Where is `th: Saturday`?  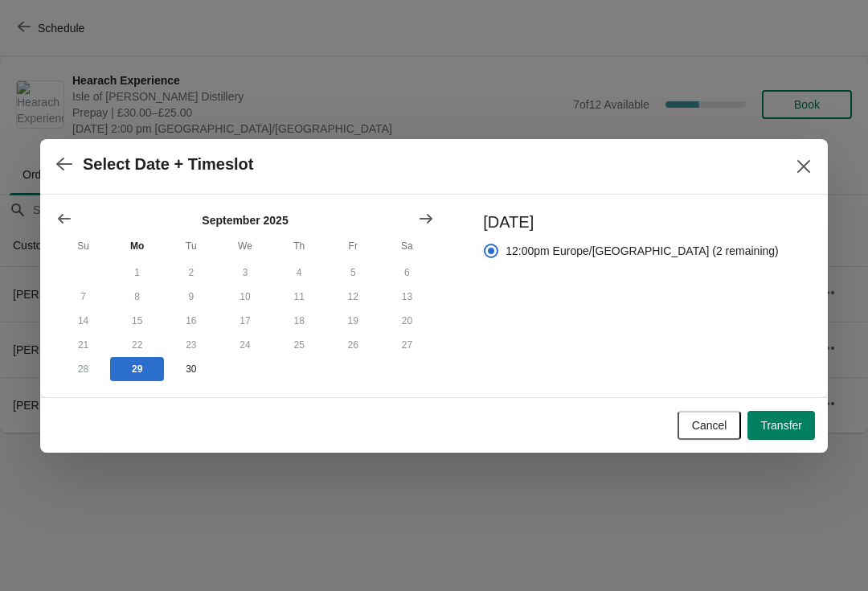 th: Saturday is located at coordinates (406, 246).